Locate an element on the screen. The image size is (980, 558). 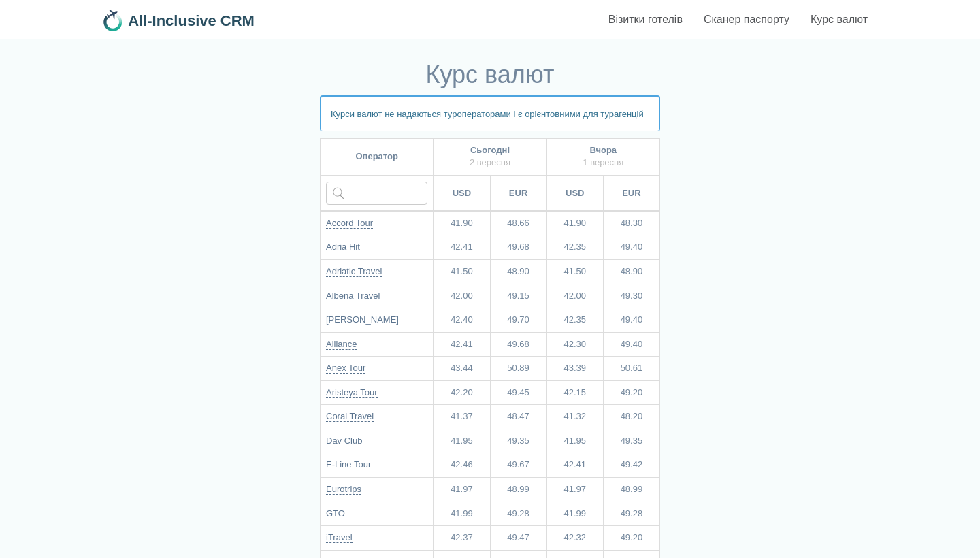
a: GTO is located at coordinates (336, 514).